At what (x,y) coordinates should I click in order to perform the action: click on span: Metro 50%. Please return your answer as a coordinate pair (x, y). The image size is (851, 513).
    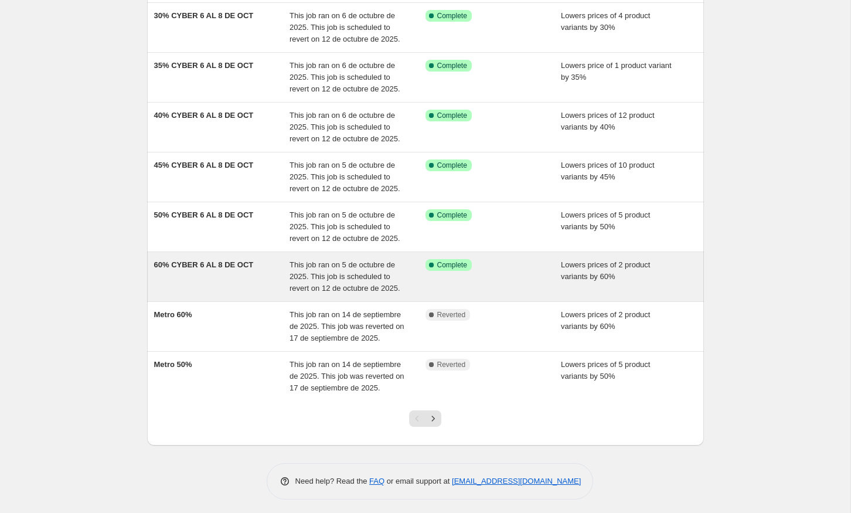
    Looking at the image, I should click on (173, 364).